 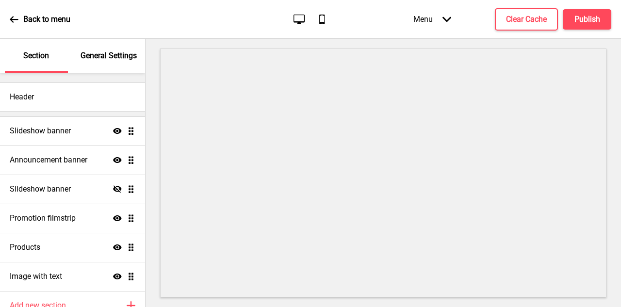 What do you see at coordinates (109, 56) in the screenshot?
I see `p: General Settings` at bounding box center [109, 56].